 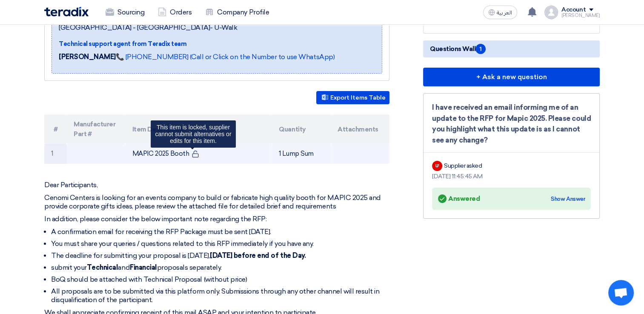 I want to click on img: Teradix logo, so click(x=66, y=12).